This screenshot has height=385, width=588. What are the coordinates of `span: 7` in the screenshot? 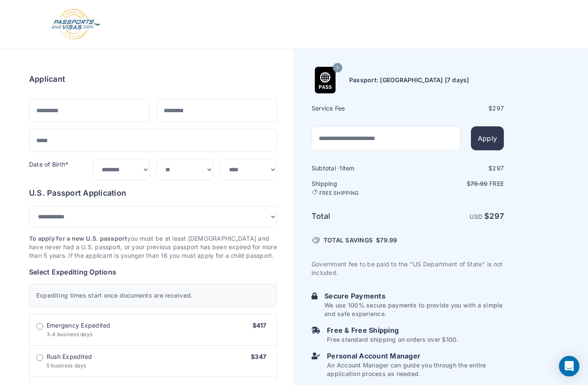 It's located at (338, 68).